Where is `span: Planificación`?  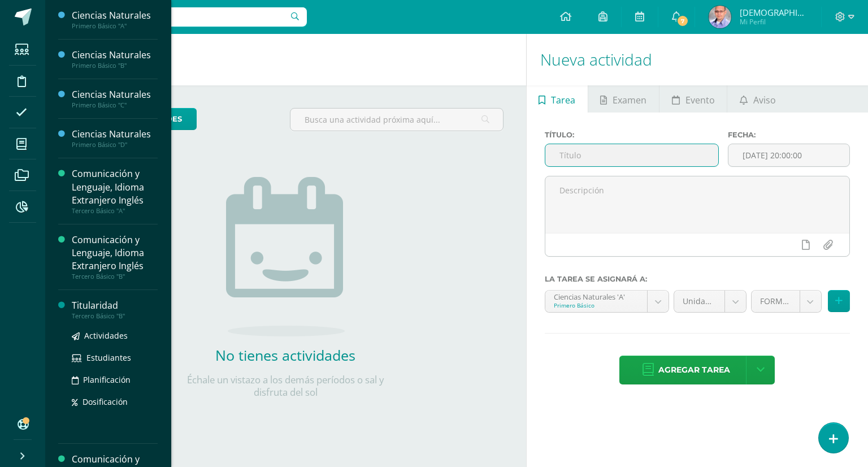 span: Planificación is located at coordinates (107, 379).